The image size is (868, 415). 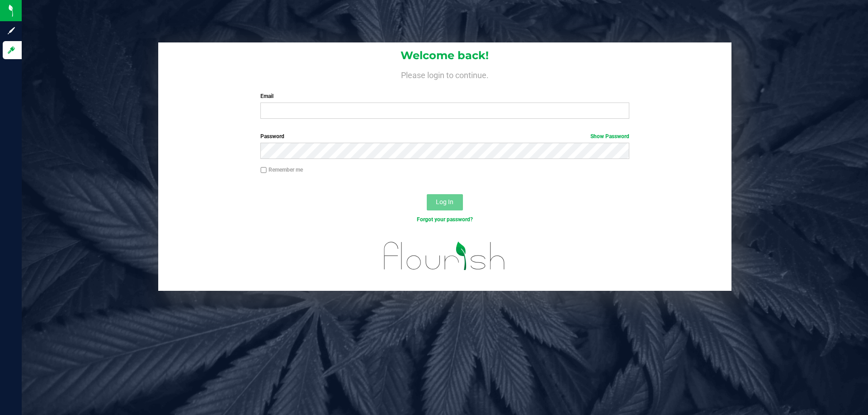 I want to click on label: Email, so click(x=444, y=96).